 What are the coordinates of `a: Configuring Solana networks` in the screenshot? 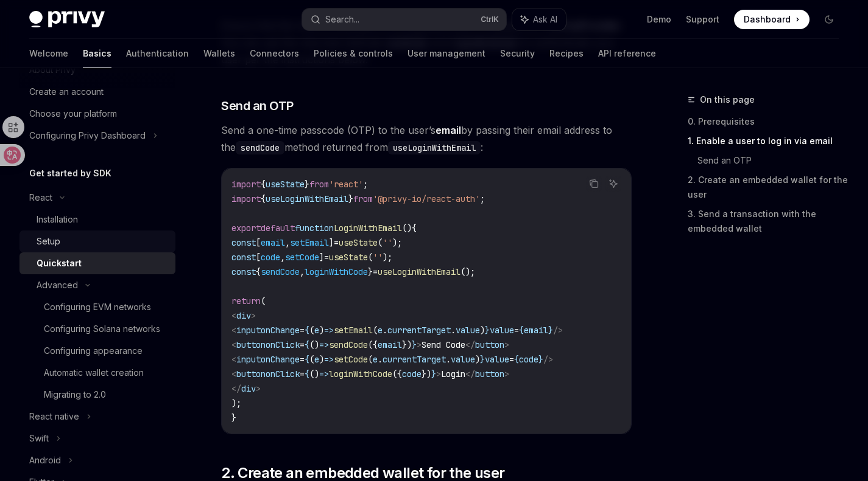 It's located at (97, 329).